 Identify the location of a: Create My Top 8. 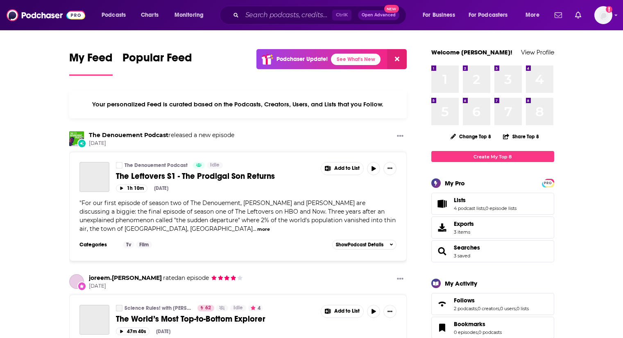
(493, 156).